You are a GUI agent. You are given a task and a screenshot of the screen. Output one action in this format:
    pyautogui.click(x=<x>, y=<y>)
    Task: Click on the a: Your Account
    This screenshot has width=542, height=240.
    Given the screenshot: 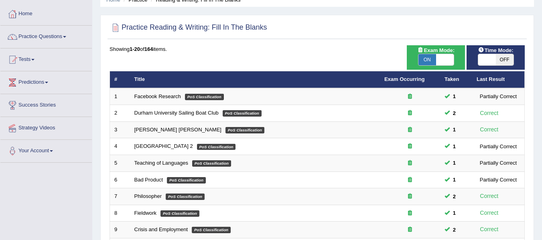 What is the action you would take?
    pyautogui.click(x=46, y=150)
    